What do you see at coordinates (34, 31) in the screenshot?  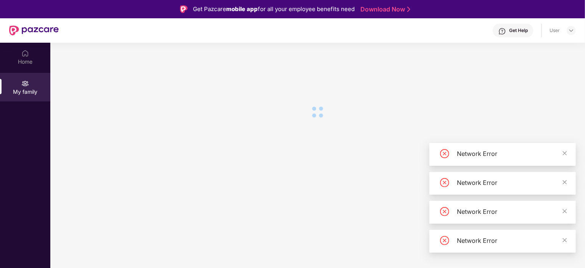 I see `img: New Pazcare Logo` at bounding box center [34, 31].